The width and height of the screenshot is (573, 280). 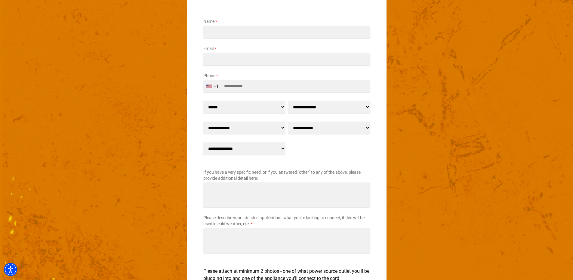 What do you see at coordinates (11, 269) in the screenshot?
I see `div: Accessibility Menu` at bounding box center [11, 269].